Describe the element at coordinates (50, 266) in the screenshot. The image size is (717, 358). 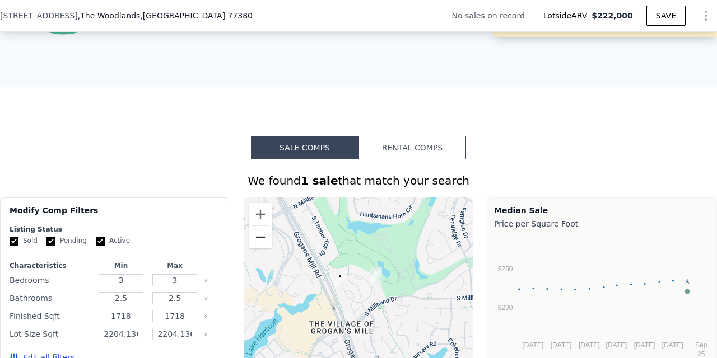
I see `div: Characteristics` at that location.